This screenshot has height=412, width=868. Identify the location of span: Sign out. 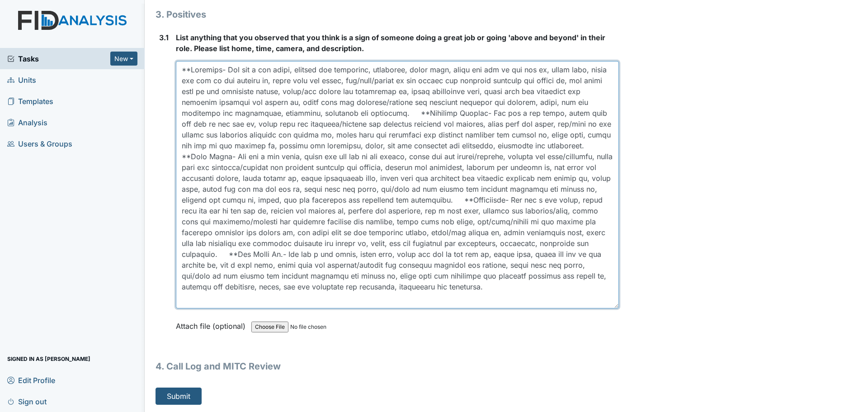
(26, 401).